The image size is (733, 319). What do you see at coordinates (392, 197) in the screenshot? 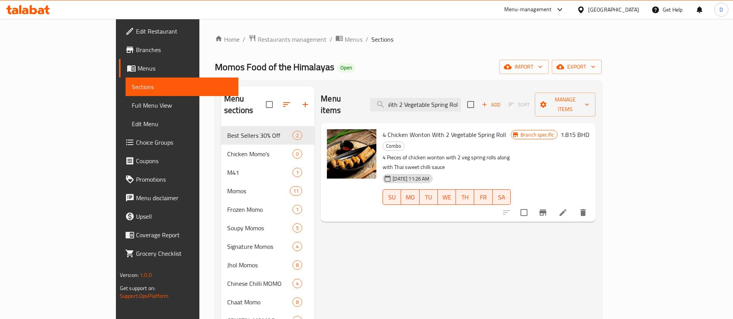
I see `span: SU` at bounding box center [392, 197].